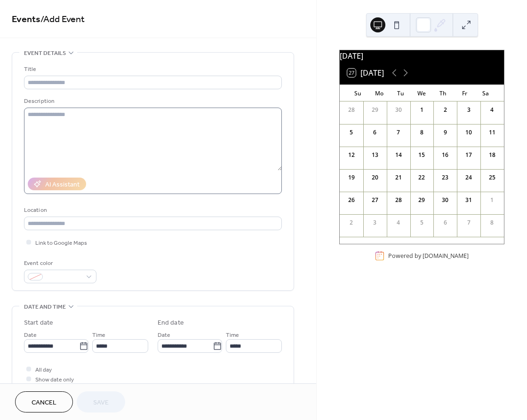  I want to click on div: Fr, so click(464, 93).